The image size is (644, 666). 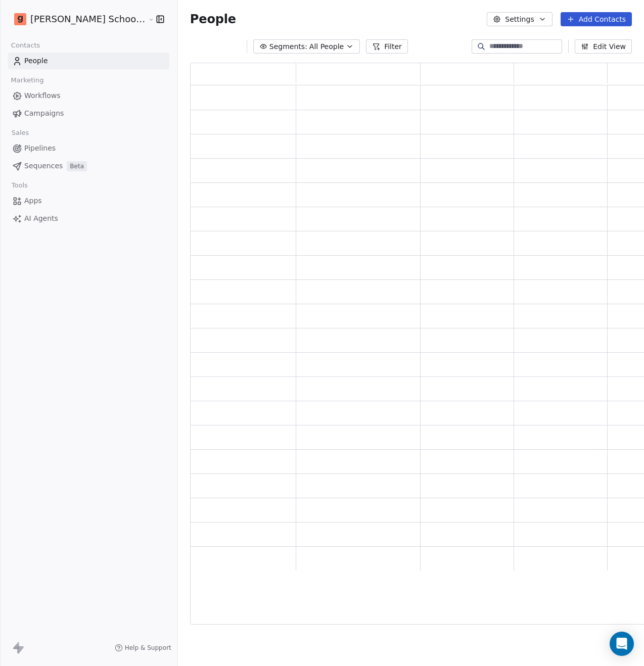 I want to click on a: People, so click(x=89, y=61).